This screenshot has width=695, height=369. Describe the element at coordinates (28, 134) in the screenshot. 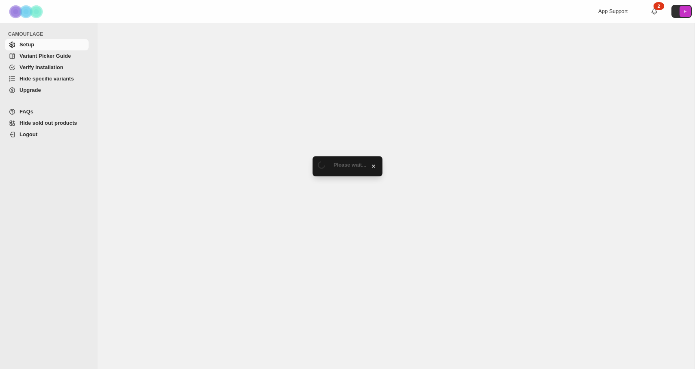

I see `span: Logout` at that location.